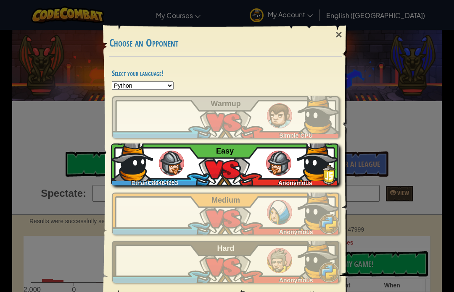  I want to click on a: Simple CPU, so click(226, 117).